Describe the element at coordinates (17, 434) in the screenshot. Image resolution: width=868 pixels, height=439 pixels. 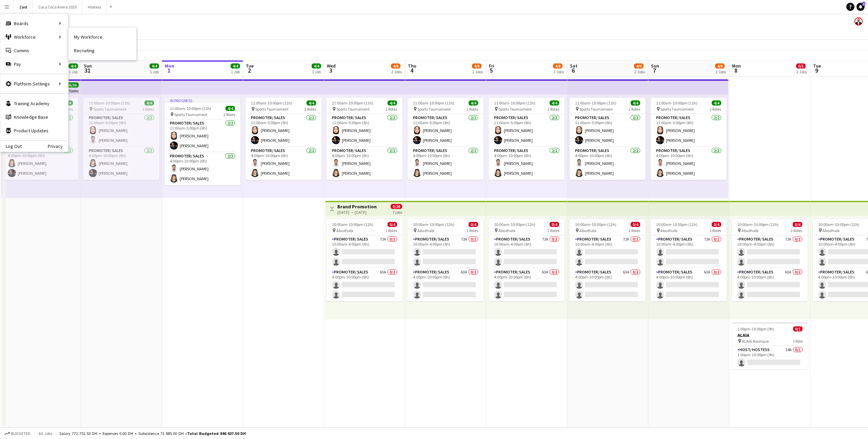
I see `button: Budgeted` at that location.